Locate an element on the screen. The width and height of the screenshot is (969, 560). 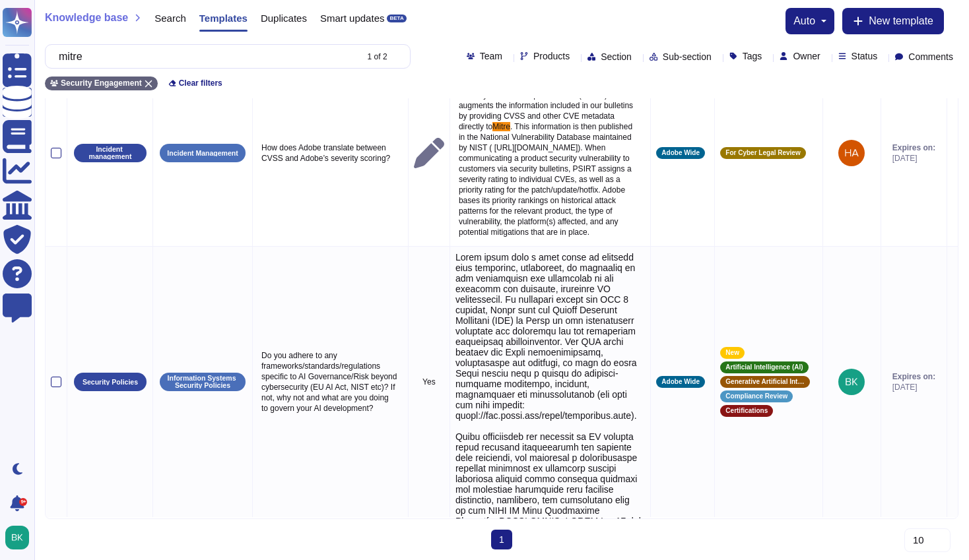
span: For Cyber Legal Review is located at coordinates (763, 153).